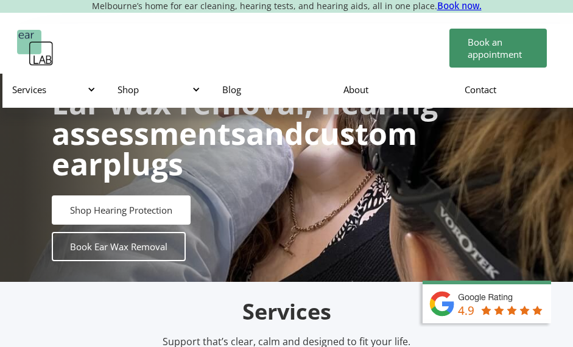 The width and height of the screenshot is (573, 347). I want to click on h2: Services, so click(287, 312).